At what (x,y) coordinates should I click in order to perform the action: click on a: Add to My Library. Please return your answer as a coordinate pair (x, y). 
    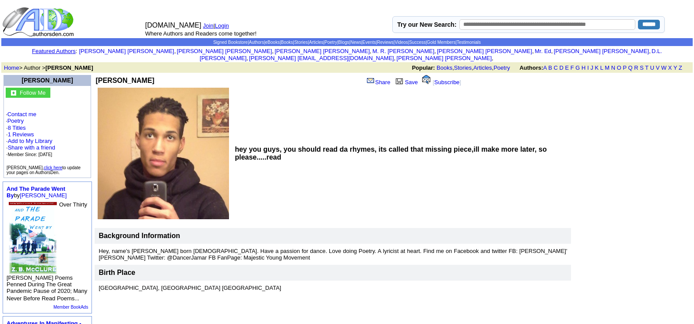
    Looking at the image, I should click on (30, 141).